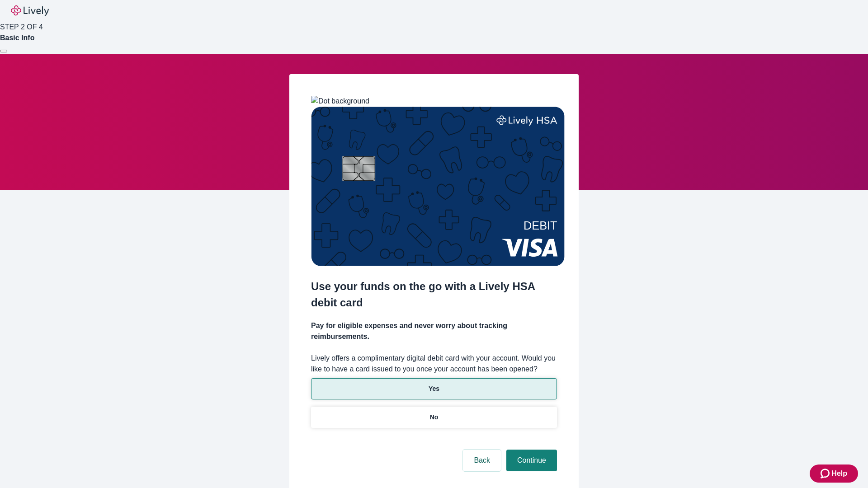 Image resolution: width=868 pixels, height=488 pixels. Describe the element at coordinates (30, 11) in the screenshot. I see `img: Lively` at that location.